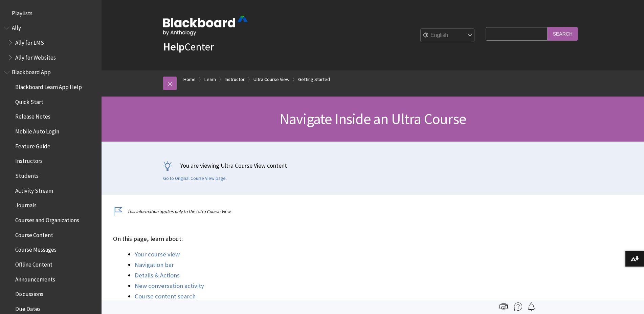 The width and height of the screenshot is (644, 314). I want to click on nav: Book outline for Anthology Ally Help, so click(50, 43).